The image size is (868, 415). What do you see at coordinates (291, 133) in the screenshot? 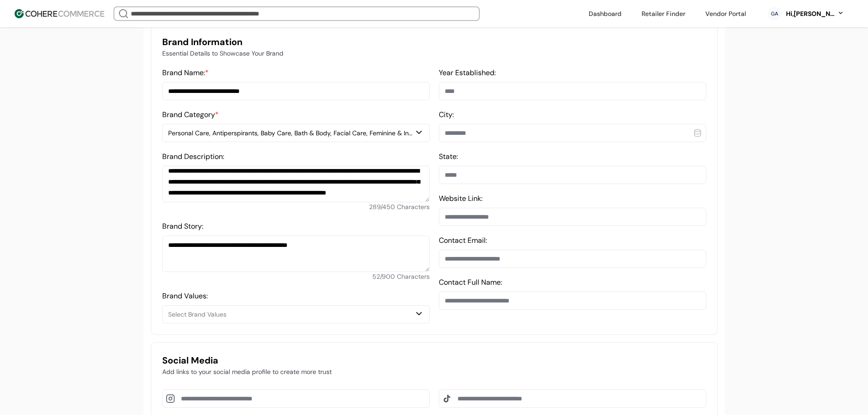
I see `div: Personal Care, Antiperspirants, Baby Care, Bath & Body, Facial Care, Feminine & Intimate Care, Fi...` at bounding box center [291, 133].